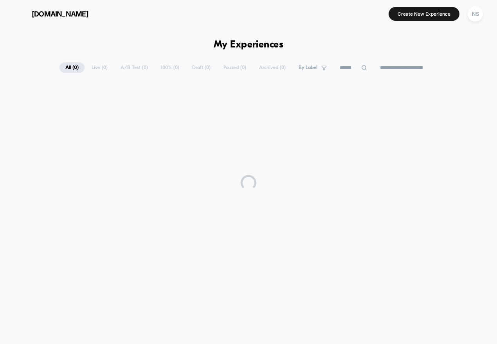 The image size is (497, 344). Describe the element at coordinates (72, 67) in the screenshot. I see `span: All ( 0 )` at that location.